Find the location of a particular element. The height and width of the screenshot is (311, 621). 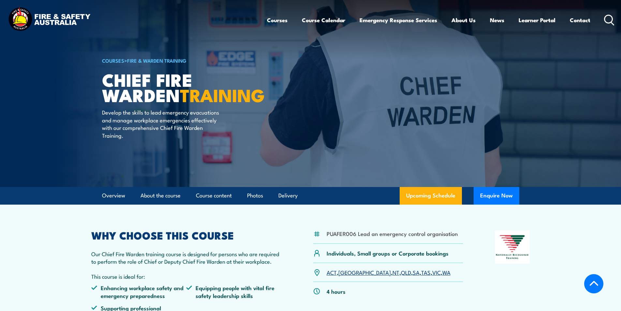

a: VIC is located at coordinates (437, 272).